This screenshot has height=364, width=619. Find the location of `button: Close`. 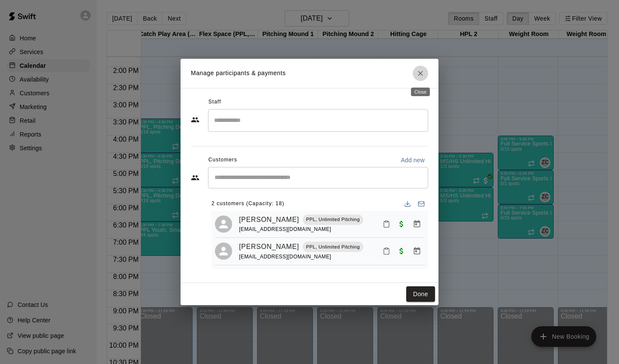

button: Close is located at coordinates (420, 74).